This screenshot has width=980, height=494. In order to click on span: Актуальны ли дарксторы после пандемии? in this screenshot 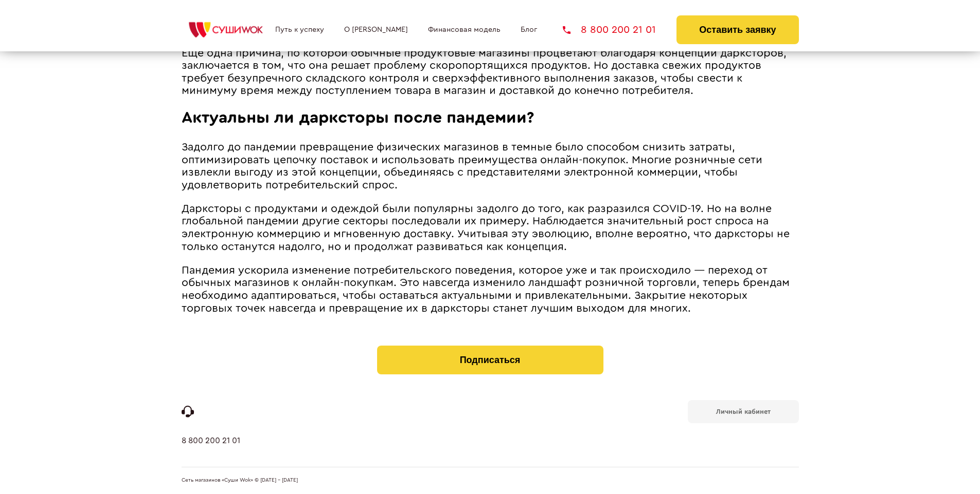, I will do `click(358, 118)`.